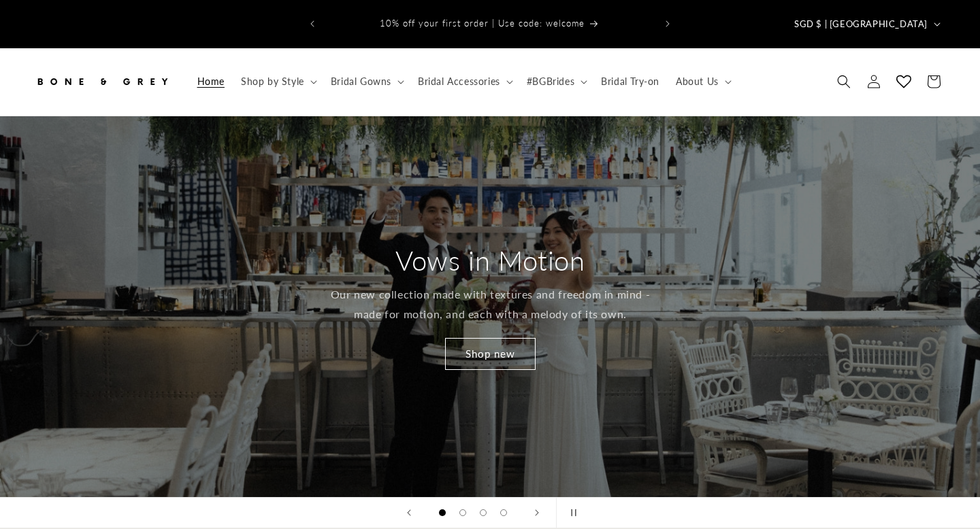 Image resolution: width=980 pixels, height=529 pixels. What do you see at coordinates (272, 81) in the screenshot?
I see `span: Shop by Style` at bounding box center [272, 81].